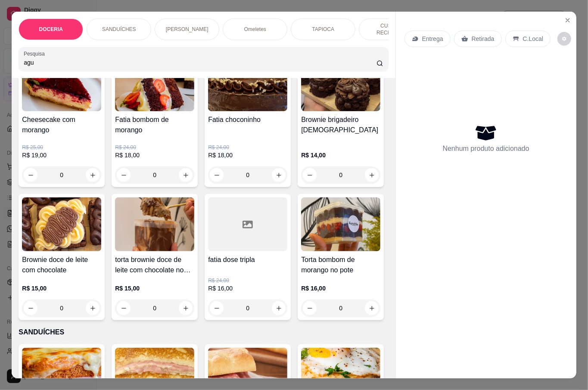 This screenshot has height=390, width=588. What do you see at coordinates (255, 29) in the screenshot?
I see `p: Omeletes` at bounding box center [255, 29].